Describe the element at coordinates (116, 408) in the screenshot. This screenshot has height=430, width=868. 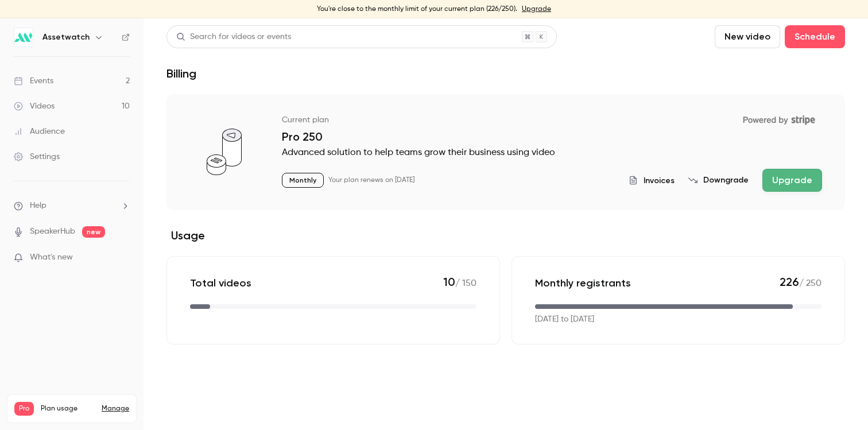
I see `a: Manage` at that location.